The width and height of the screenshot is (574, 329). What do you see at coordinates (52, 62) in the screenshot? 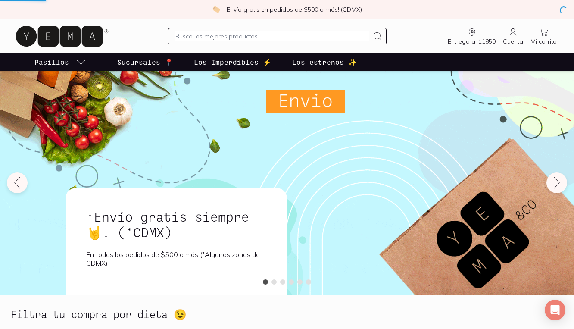
I see `p: Pasillos` at bounding box center [52, 62].